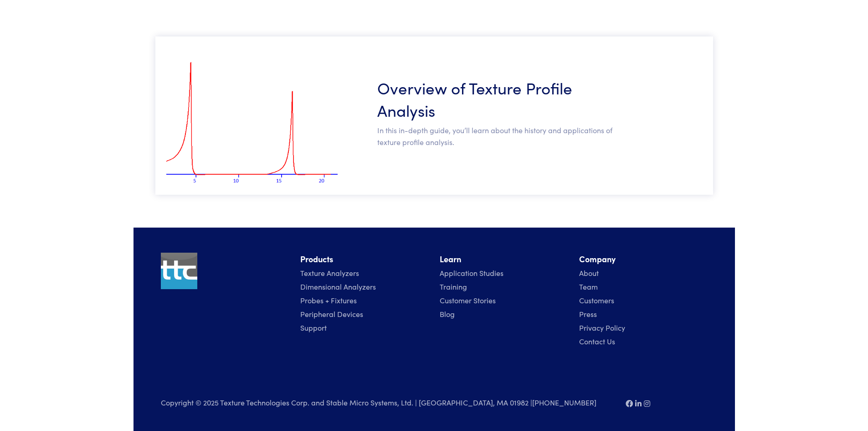 This screenshot has width=868, height=431. What do you see at coordinates (454, 286) in the screenshot?
I see `a: Training` at bounding box center [454, 286].